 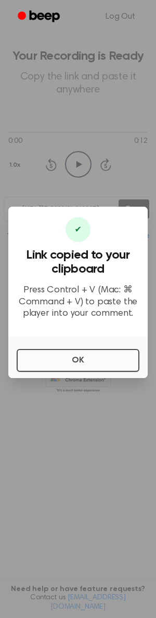 I want to click on h3: Link copied to your clipboard, so click(x=78, y=262).